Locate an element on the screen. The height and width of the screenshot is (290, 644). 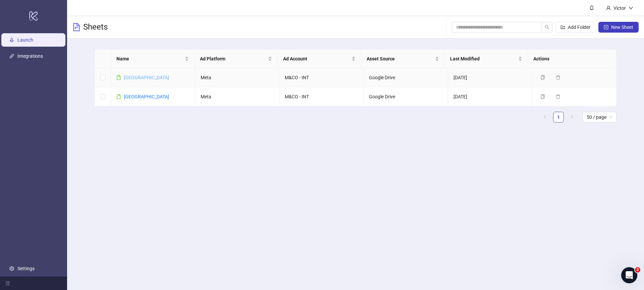
span: Add Folder is located at coordinates (579, 27).